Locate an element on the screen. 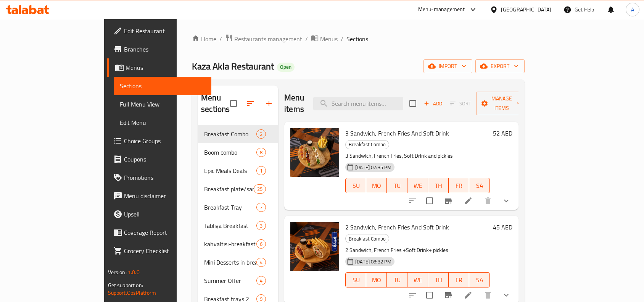 This screenshot has width=644, height=302. div: Breakfast Combo is located at coordinates (367, 239).